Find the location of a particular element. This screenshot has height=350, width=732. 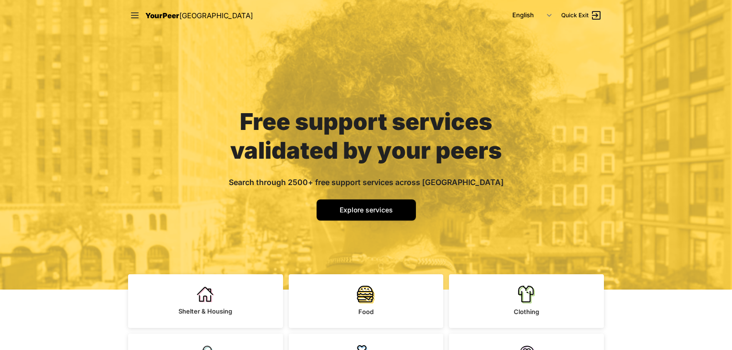

span: Food is located at coordinates (366, 312).